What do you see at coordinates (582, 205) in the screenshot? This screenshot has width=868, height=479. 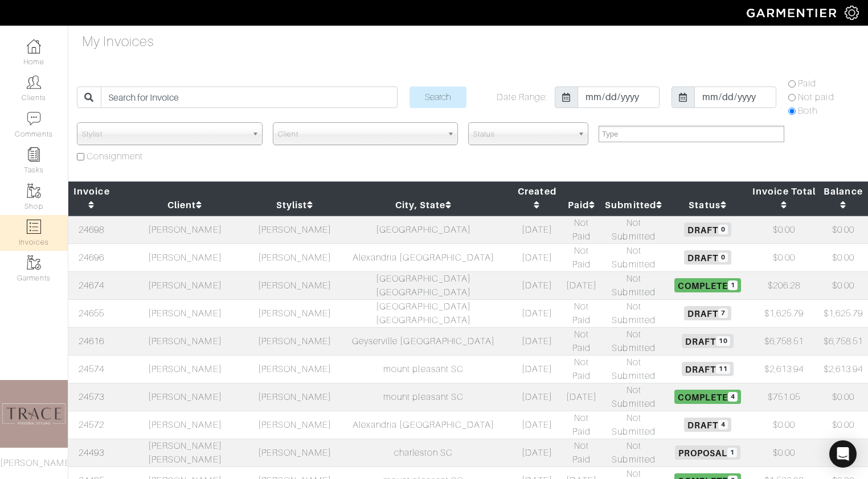 I see `a: Paid` at bounding box center [582, 205].